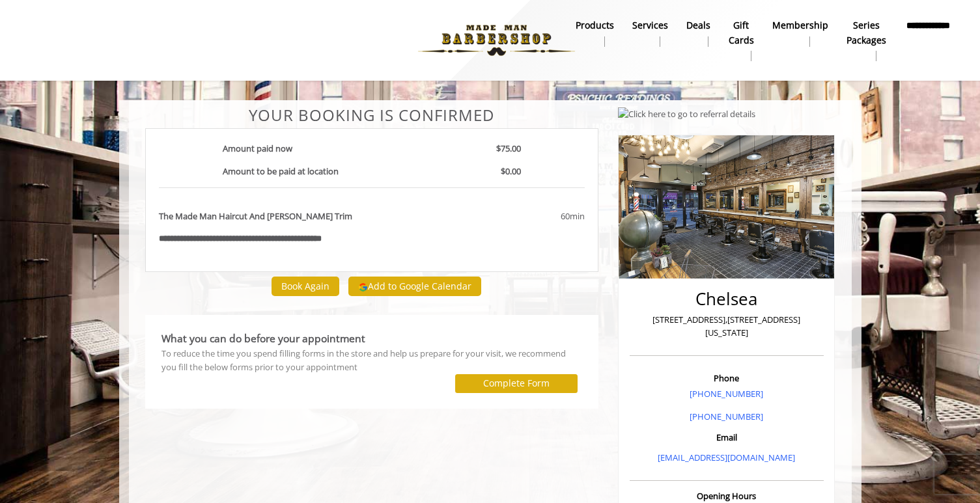 The height and width of the screenshot is (503, 980). Describe the element at coordinates (866, 32) in the screenshot. I see `b: Series packages` at that location.